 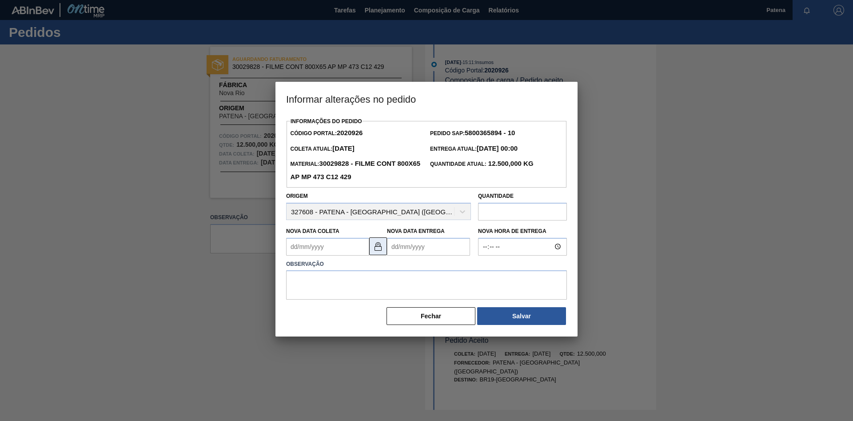 I want to click on label: Origem, so click(x=297, y=196).